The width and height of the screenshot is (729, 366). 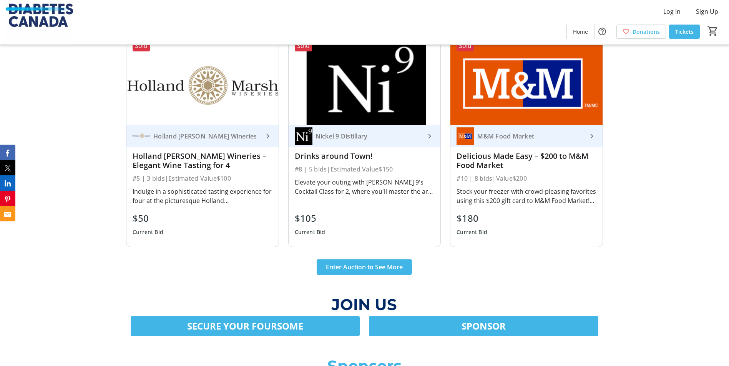 What do you see at coordinates (465, 136) in the screenshot?
I see `img: M&M Food Market` at bounding box center [465, 136].